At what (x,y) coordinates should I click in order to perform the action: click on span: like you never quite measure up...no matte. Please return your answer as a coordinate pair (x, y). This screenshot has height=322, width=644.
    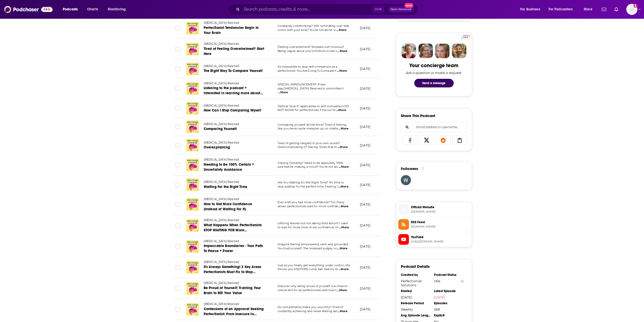
    Looking at the image, I should click on (308, 128).